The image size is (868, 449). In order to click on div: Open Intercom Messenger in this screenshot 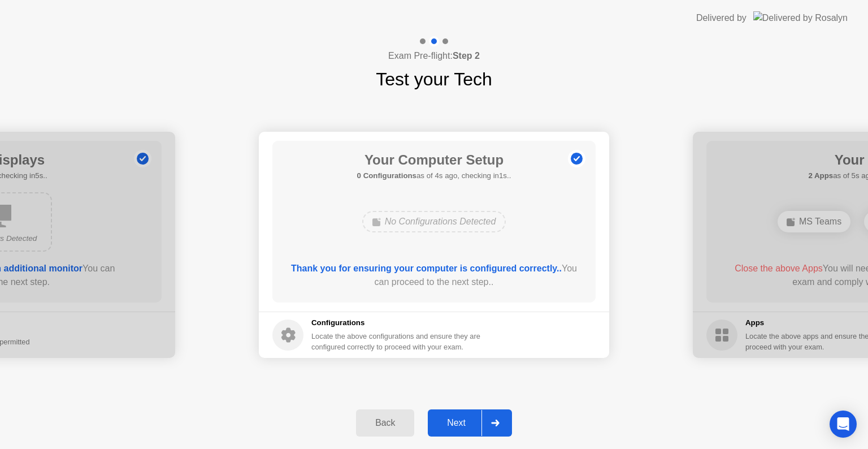, I will do `click(843, 424)`.